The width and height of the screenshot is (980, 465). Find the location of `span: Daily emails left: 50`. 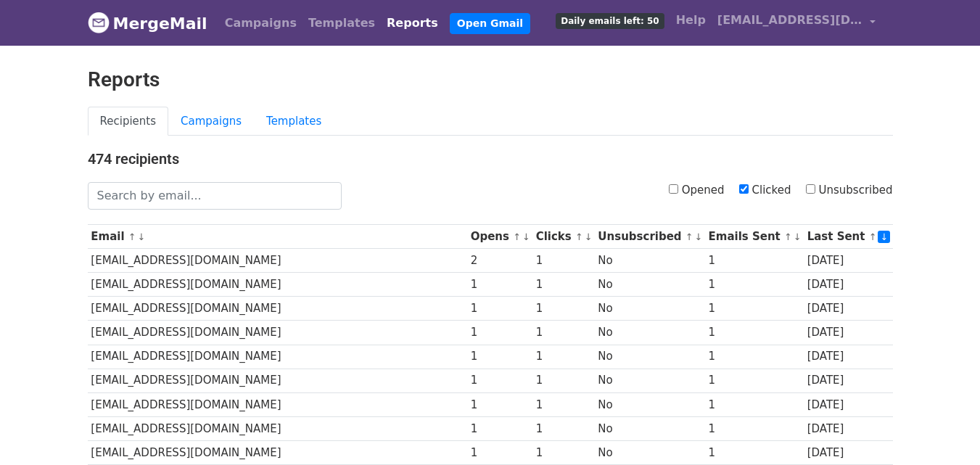

span: Daily emails left: 50 is located at coordinates (609, 21).